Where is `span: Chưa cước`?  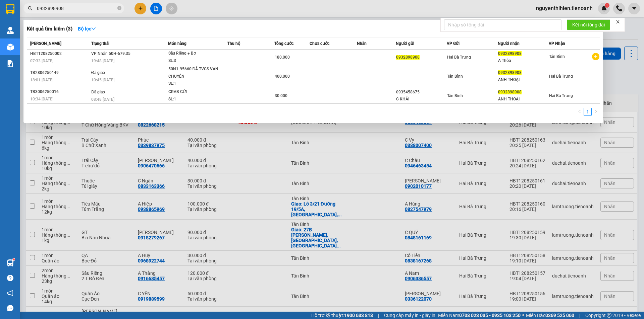
span: Chưa cước is located at coordinates (319, 44).